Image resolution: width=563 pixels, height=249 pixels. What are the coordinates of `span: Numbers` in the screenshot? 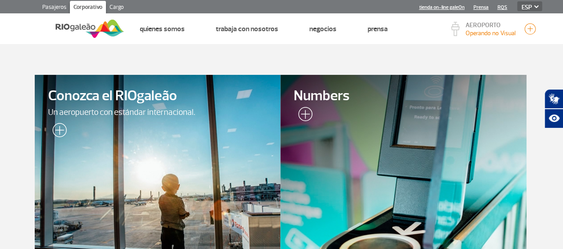 It's located at (403, 96).